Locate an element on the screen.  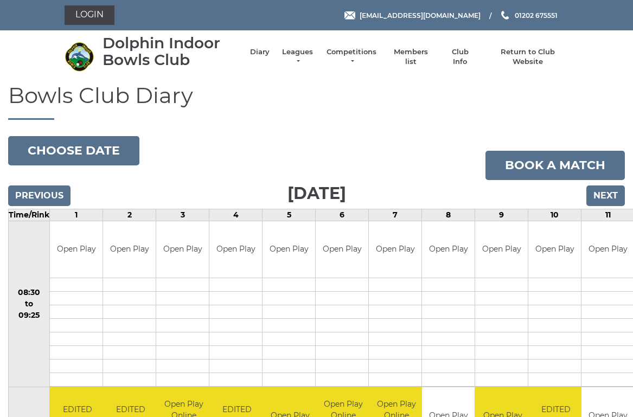
img: Dolphin Indoor Bowls Club is located at coordinates (79, 56).